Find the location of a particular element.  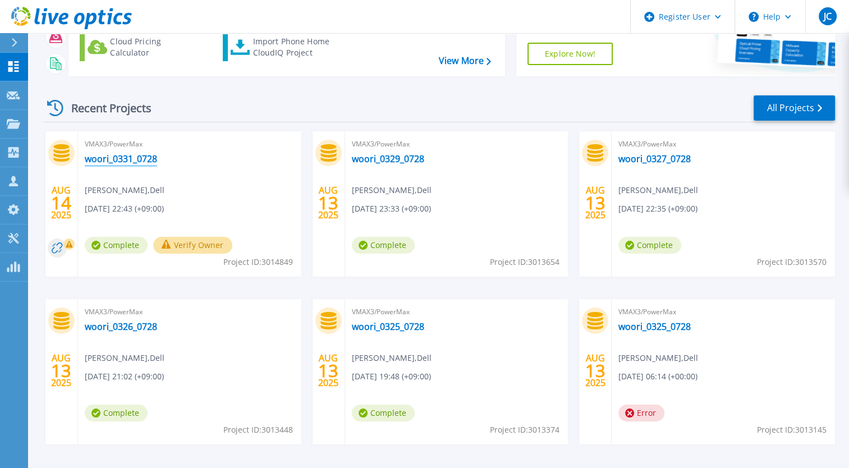

span: Project ID: 3013570 is located at coordinates (792, 262).